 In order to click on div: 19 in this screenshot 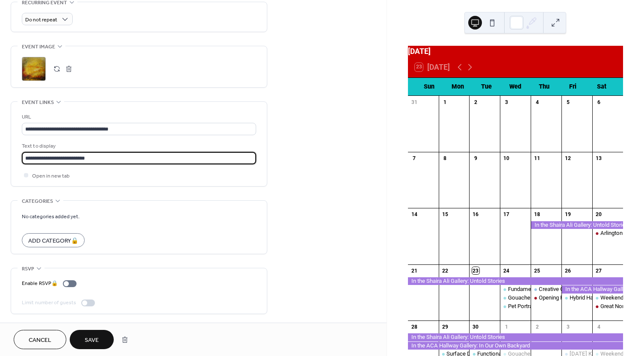, I will do `click(568, 215)`.